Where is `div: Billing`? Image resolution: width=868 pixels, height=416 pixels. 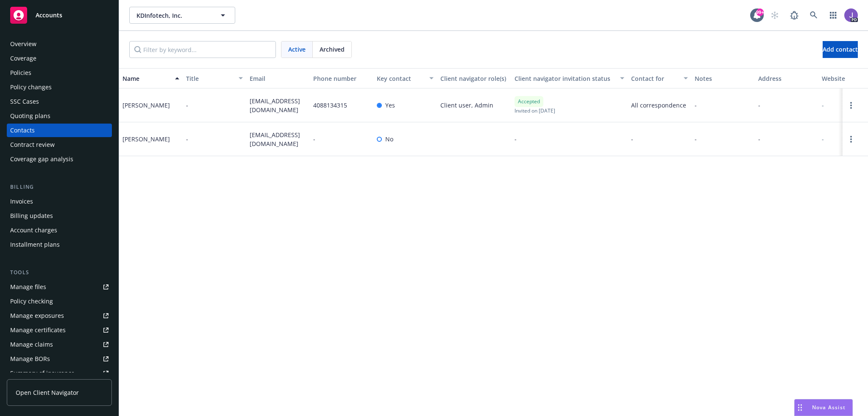 div: Billing is located at coordinates (59, 187).